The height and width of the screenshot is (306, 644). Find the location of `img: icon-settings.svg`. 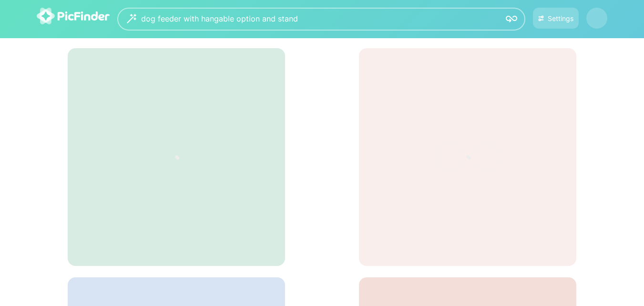

img: icon-settings.svg is located at coordinates (541, 18).